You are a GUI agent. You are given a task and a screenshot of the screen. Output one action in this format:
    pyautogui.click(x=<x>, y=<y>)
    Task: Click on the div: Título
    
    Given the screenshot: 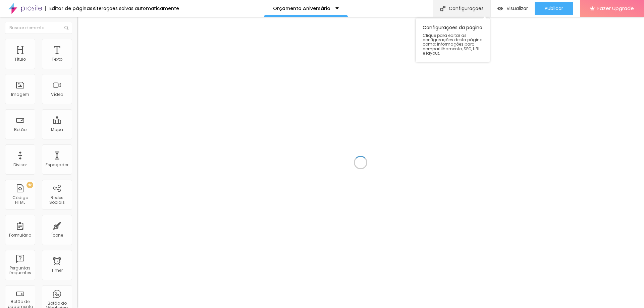 What is the action you would take?
    pyautogui.click(x=20, y=60)
    